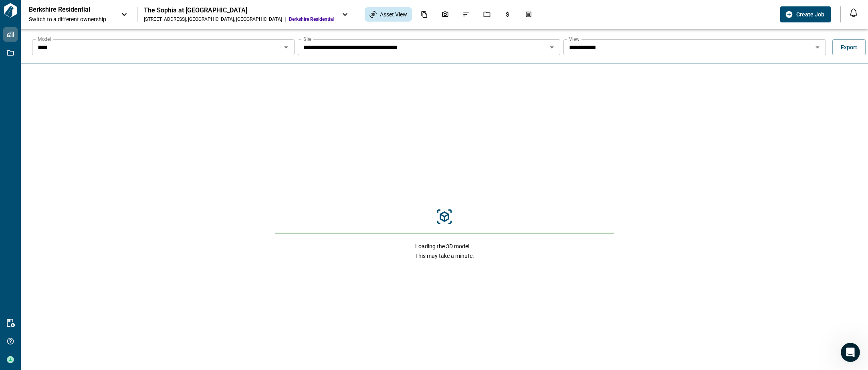 The image size is (868, 370). Describe the element at coordinates (528, 15) in the screenshot. I see `div: Takeoff Center` at that location.